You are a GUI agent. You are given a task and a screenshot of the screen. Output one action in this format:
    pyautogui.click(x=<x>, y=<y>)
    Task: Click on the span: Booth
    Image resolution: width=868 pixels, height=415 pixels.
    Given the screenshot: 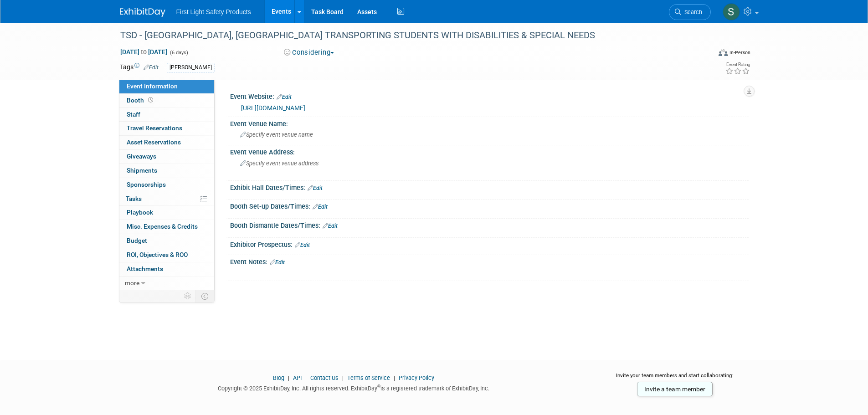 What is the action you would take?
    pyautogui.click(x=141, y=100)
    